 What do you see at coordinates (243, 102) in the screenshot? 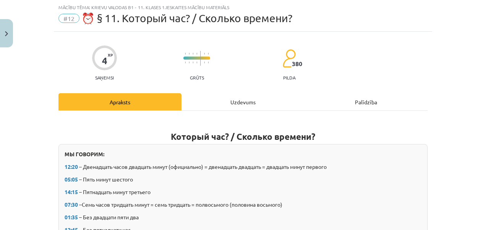
I see `div: Uzdevums` at bounding box center [243, 102].